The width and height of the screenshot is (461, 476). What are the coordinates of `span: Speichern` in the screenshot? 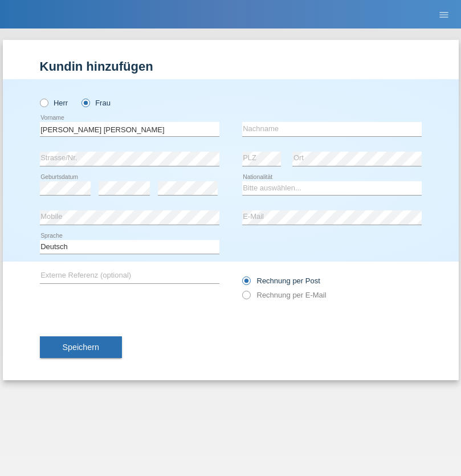 It's located at (81, 347).